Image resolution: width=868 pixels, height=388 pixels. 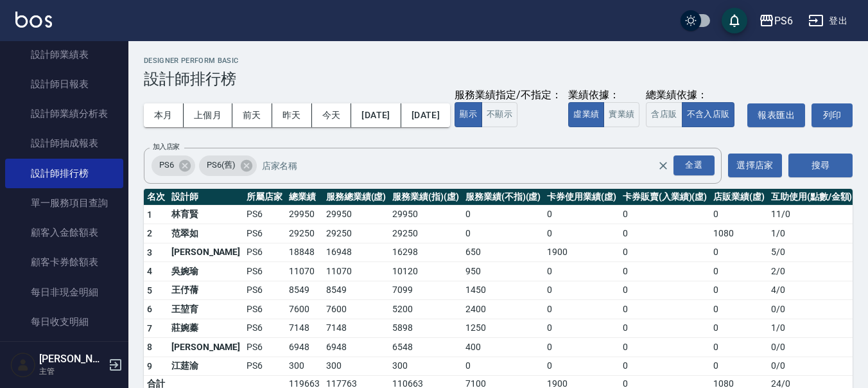 What do you see at coordinates (503, 253) in the screenshot?
I see `td: 650` at bounding box center [503, 253].